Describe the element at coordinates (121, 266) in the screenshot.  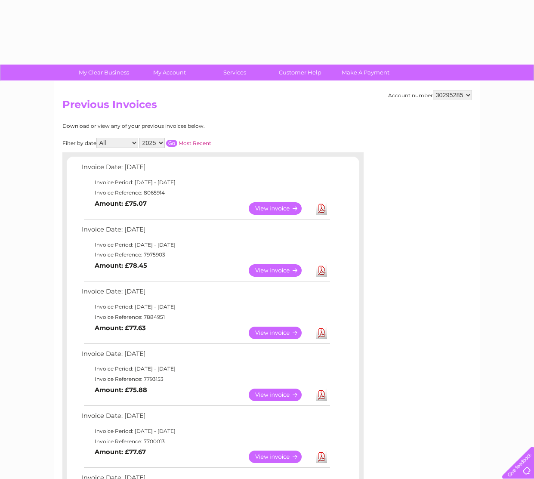
I see `b: Amount: £78.45` at that location.